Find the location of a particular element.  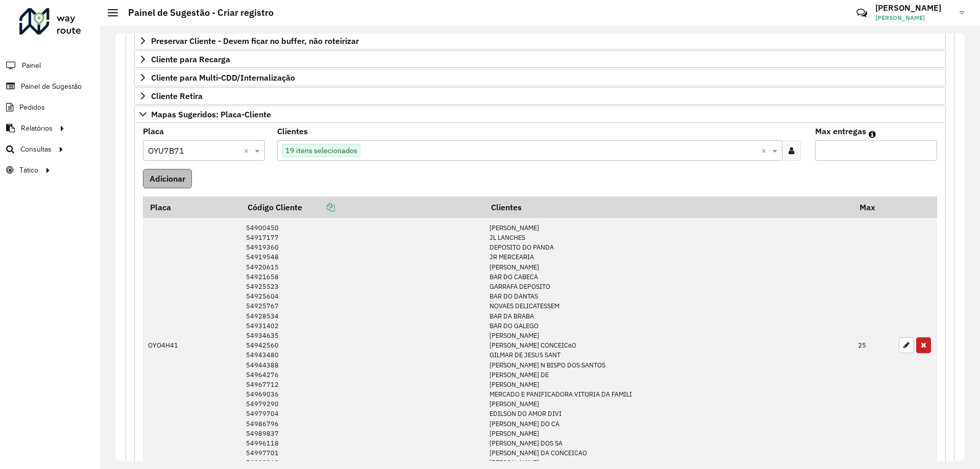

label: Max entregas is located at coordinates (841, 131).